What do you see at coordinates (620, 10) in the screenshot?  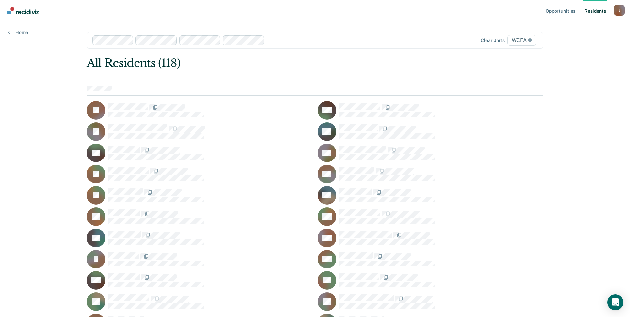 I see `button: Profile dropdown button` at bounding box center [620, 10].